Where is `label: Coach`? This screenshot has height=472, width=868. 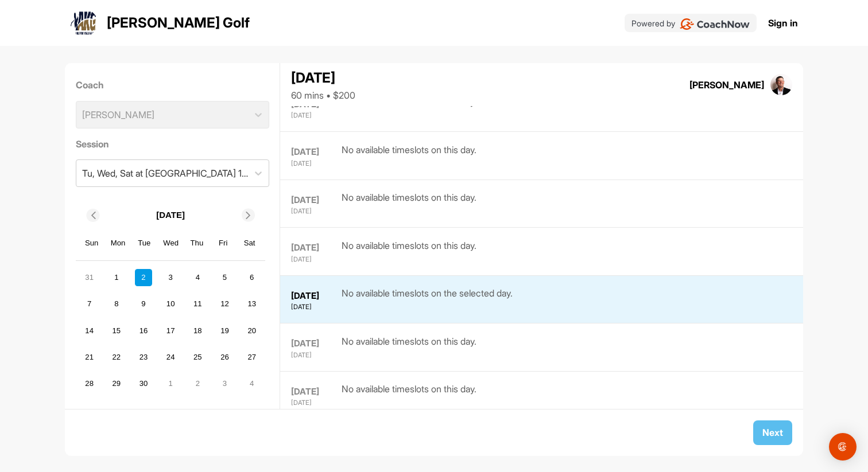
label: Coach is located at coordinates (172, 85).